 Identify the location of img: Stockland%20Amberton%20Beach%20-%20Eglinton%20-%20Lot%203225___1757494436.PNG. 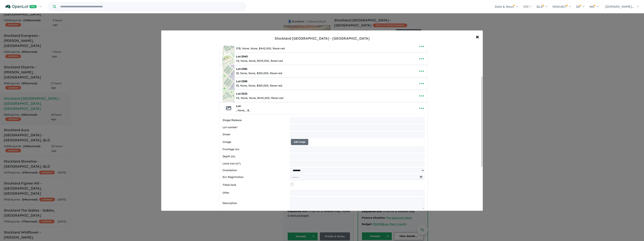
(229, 96).